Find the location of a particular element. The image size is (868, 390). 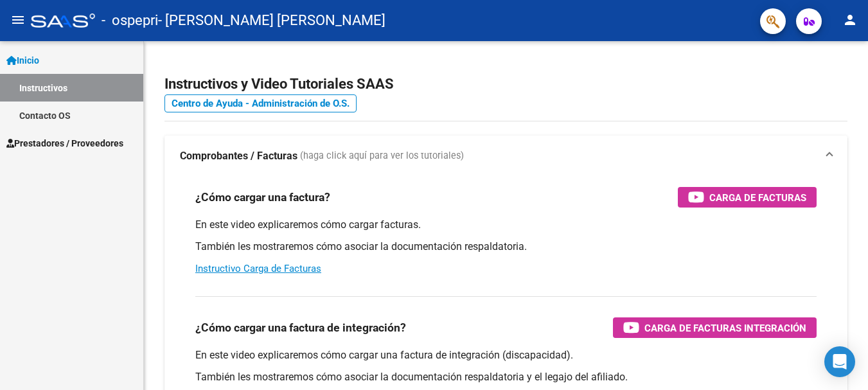

mat-icon: person is located at coordinates (850, 20).